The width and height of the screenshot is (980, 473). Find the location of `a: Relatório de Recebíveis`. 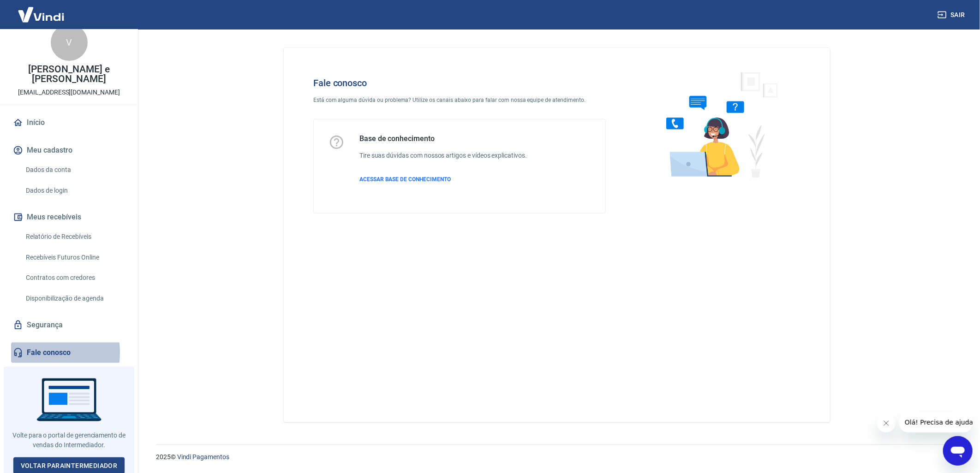

a: Relatório de Recebíveis is located at coordinates (74, 236).